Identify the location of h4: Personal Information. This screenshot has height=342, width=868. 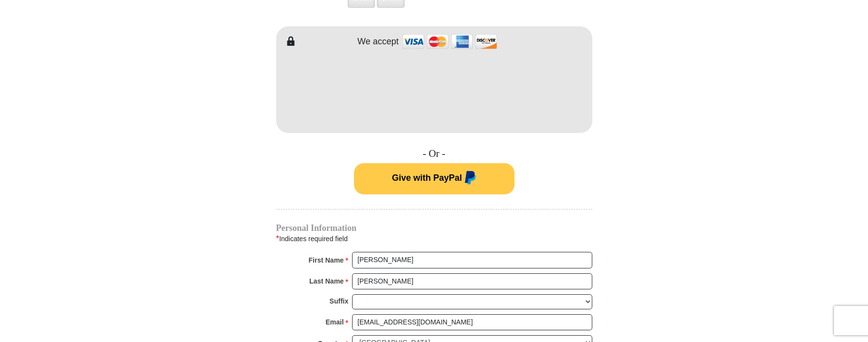
(434, 228).